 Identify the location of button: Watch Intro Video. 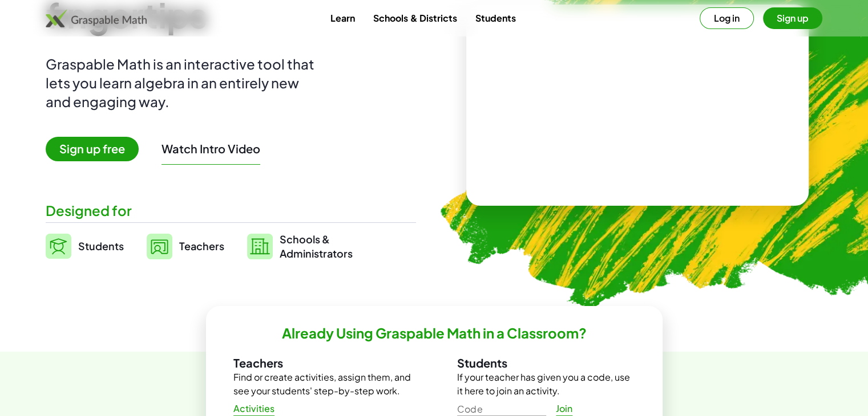
(210, 149).